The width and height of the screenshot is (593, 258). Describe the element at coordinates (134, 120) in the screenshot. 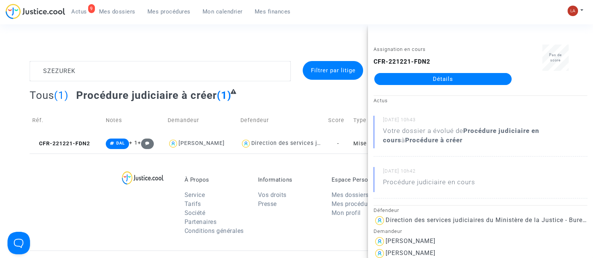

I see `td: Notes` at that location.